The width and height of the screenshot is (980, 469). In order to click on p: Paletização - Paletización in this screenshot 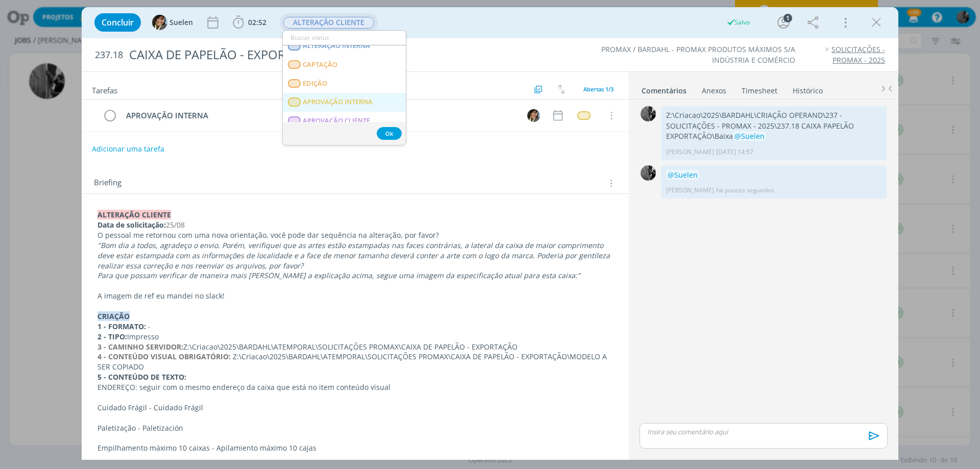, I will do `click(355, 428)`.